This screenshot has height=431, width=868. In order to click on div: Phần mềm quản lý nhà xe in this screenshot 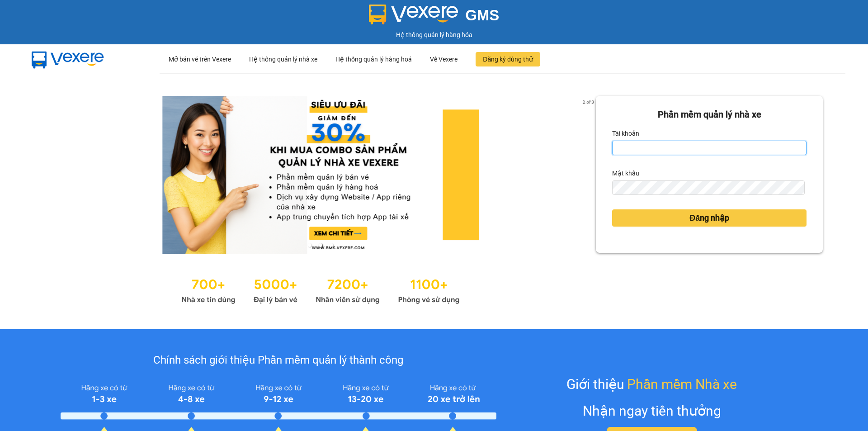, I will do `click(709, 114)`.